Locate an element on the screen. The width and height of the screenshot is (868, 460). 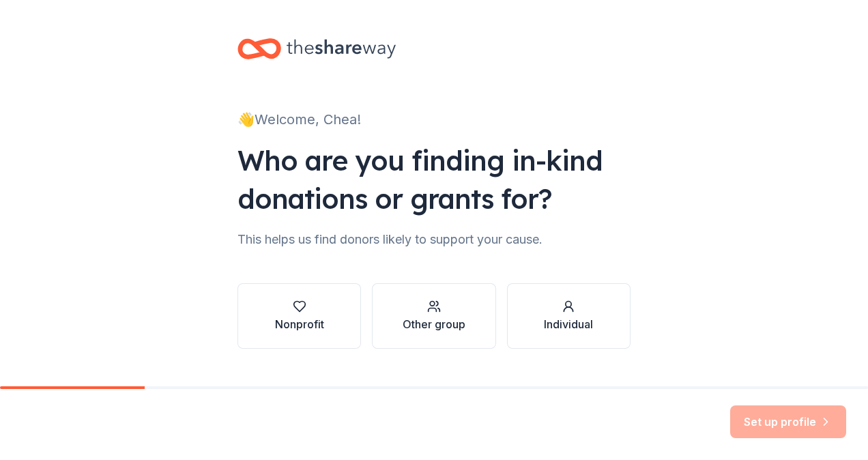
button: Individual is located at coordinates (568, 316).